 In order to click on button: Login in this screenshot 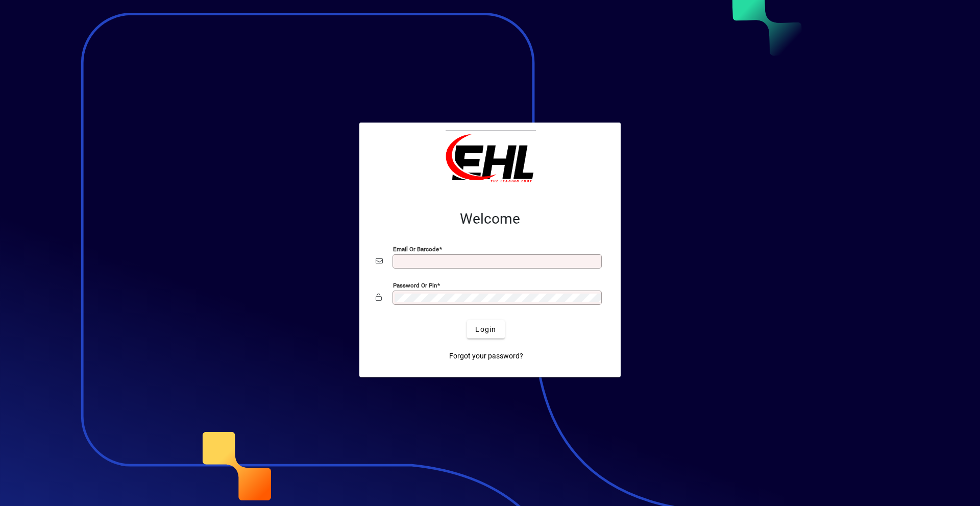, I will do `click(485, 329)`.